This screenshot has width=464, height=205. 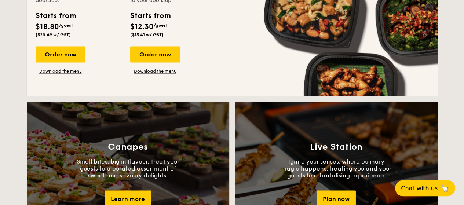 I want to click on span: ($20.49 w/ GST), so click(x=53, y=35).